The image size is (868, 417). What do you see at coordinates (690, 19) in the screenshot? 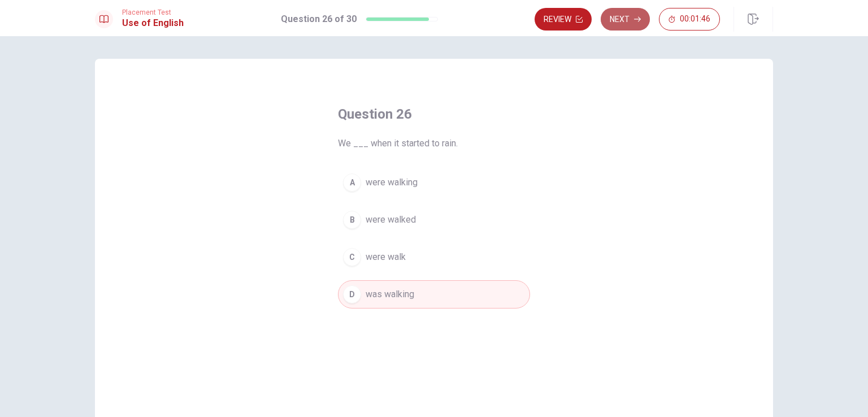
I see `button: 00:01:46` at bounding box center [690, 19].